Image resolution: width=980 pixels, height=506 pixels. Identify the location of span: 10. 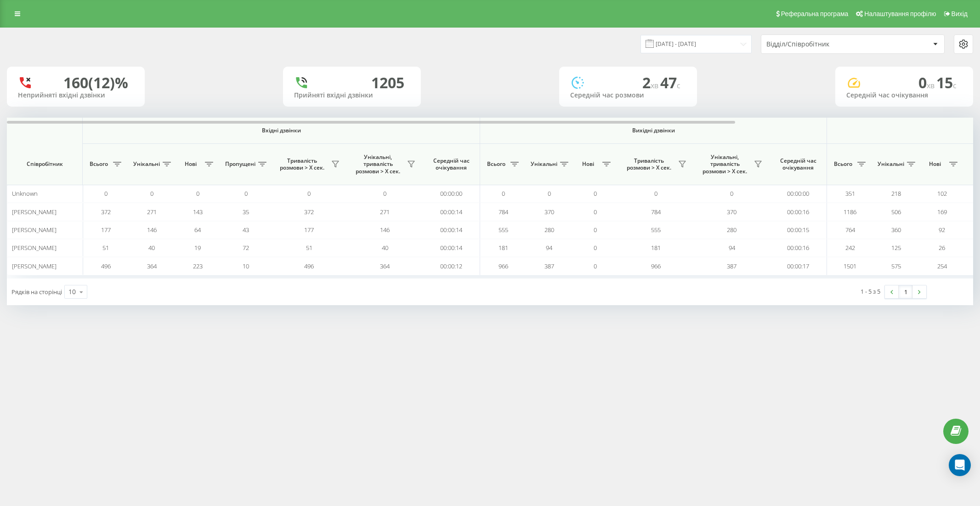
(245, 266).